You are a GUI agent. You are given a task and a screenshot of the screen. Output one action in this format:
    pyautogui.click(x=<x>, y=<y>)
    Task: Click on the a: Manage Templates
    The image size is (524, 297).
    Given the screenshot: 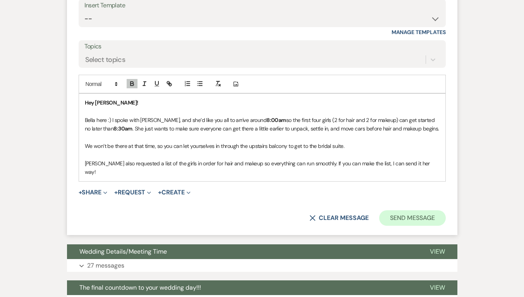 What is the action you would take?
    pyautogui.click(x=419, y=32)
    